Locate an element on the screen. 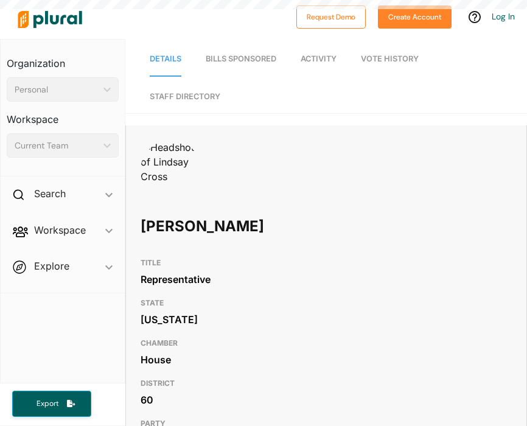  span: Details is located at coordinates (166, 58).